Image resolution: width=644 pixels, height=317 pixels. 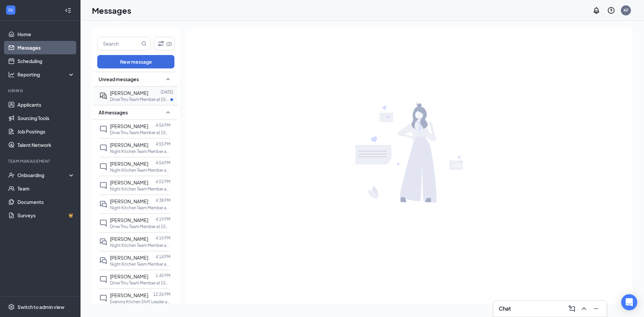 What do you see at coordinates (163, 201) in the screenshot?
I see `p: 4:38 PM` at bounding box center [163, 201].